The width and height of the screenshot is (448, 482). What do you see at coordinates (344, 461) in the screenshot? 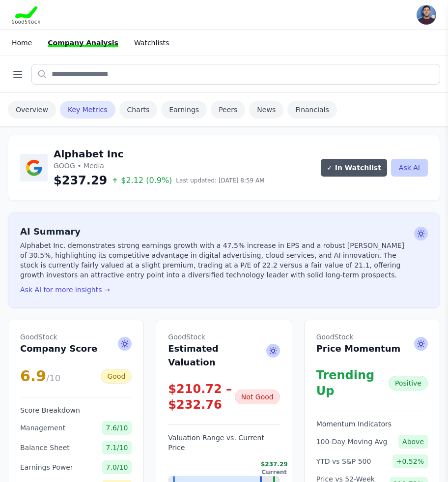
I see `span: YTD vs S&P 500` at bounding box center [344, 461].